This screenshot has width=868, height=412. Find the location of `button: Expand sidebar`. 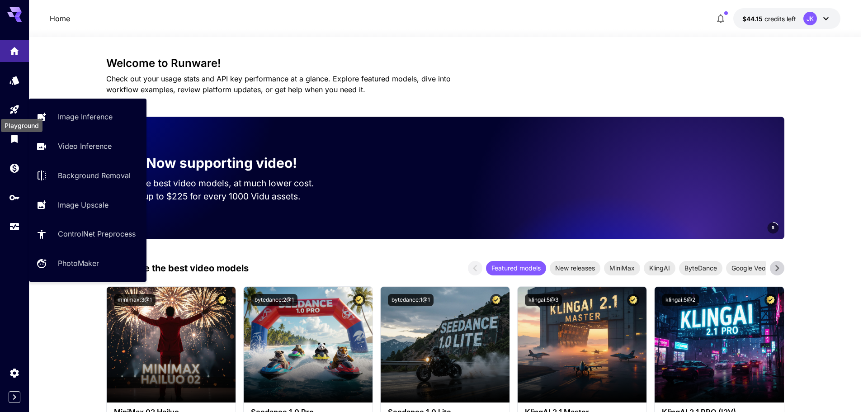

button: Expand sidebar is located at coordinates (15, 397).